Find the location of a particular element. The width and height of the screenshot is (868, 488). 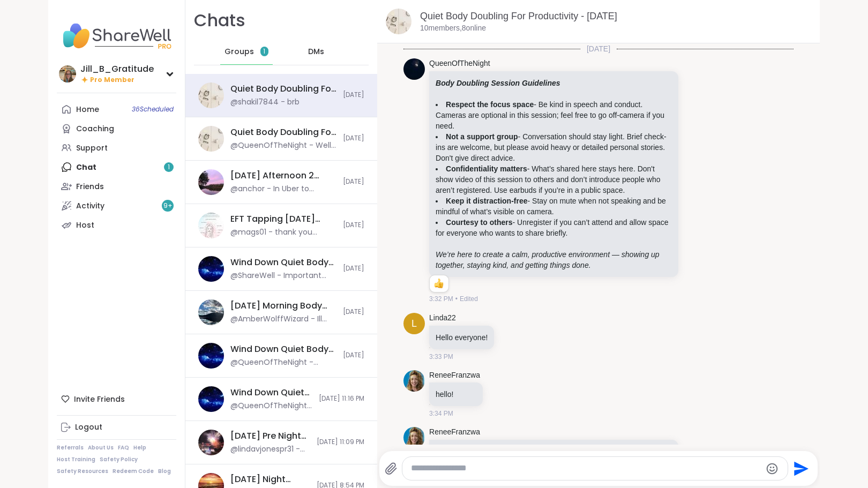

div: @AmberWolffWizard - Ill save you a spot for now, hopefully your connection works later is located at coordinates (283, 319).